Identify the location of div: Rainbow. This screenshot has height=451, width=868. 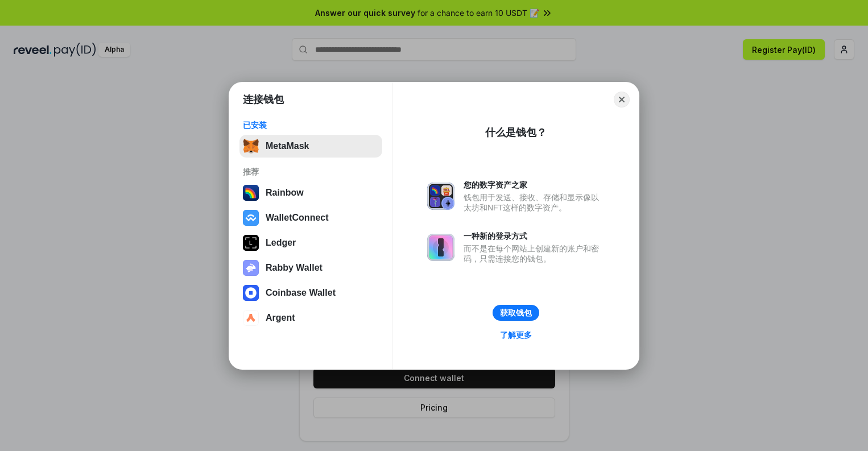
(284, 193).